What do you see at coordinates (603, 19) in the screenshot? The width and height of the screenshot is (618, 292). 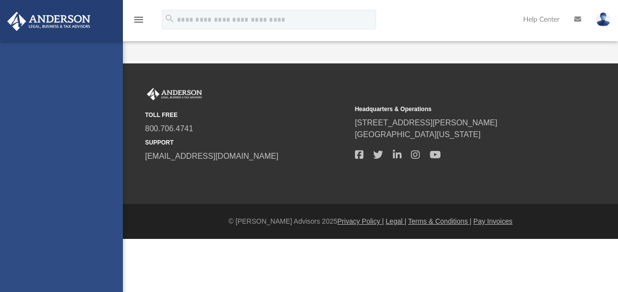 I see `img: User Pic` at bounding box center [603, 19].